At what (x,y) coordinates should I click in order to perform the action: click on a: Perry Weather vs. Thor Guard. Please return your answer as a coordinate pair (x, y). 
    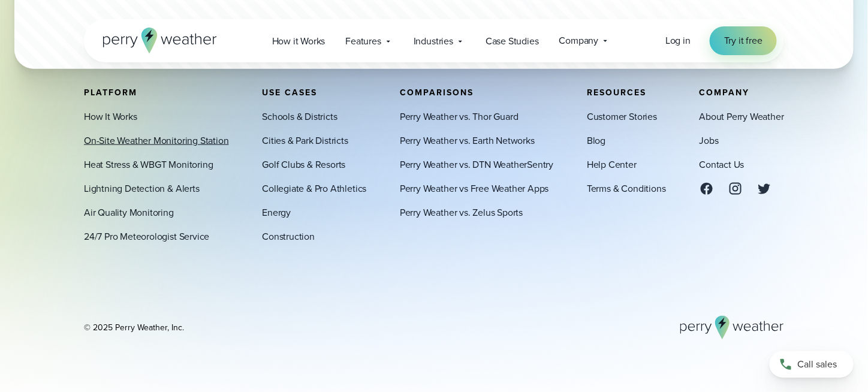
    Looking at the image, I should click on (459, 116).